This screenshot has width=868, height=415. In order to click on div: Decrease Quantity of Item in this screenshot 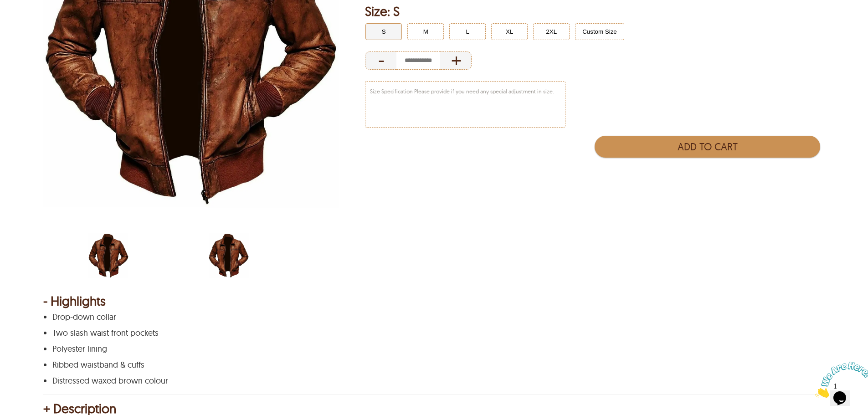, I will do `click(380, 61)`.